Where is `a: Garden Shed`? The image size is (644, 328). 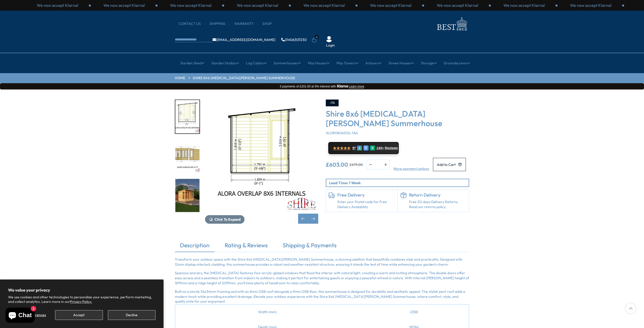 a: Garden Shed is located at coordinates (192, 63).